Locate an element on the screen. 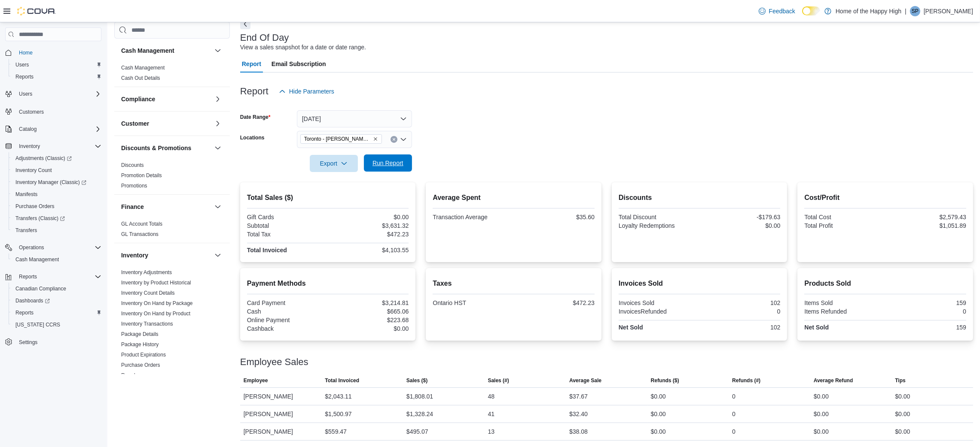  span: Inventory Manager (Classic) is located at coordinates (57, 183).